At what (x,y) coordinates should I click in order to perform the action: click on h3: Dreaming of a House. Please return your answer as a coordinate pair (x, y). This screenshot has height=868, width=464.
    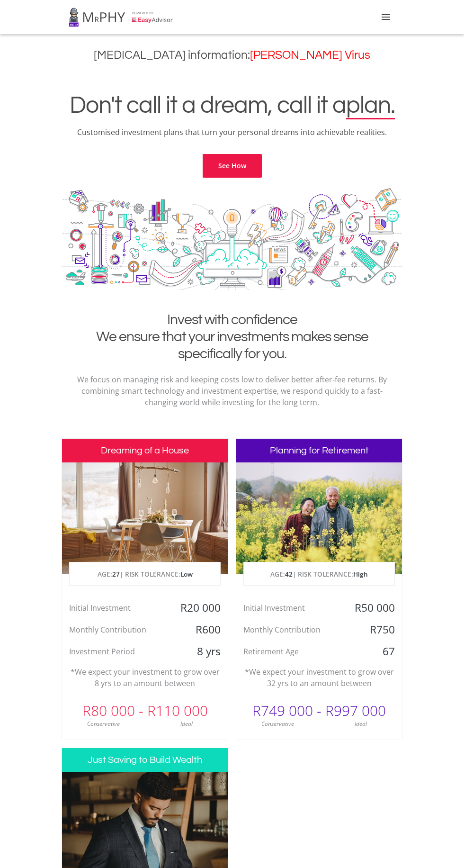
    Looking at the image, I should click on (145, 450).